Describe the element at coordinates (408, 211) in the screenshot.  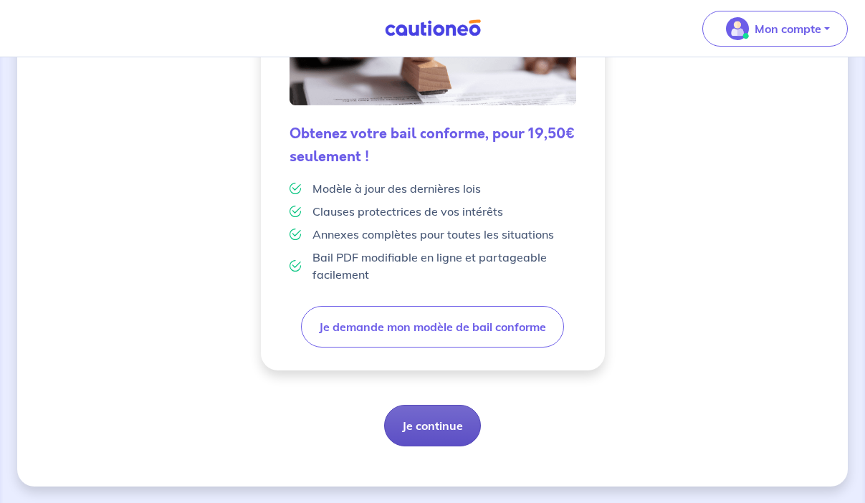
I see `p: Clauses protectrices de vos intérêts` at that location.